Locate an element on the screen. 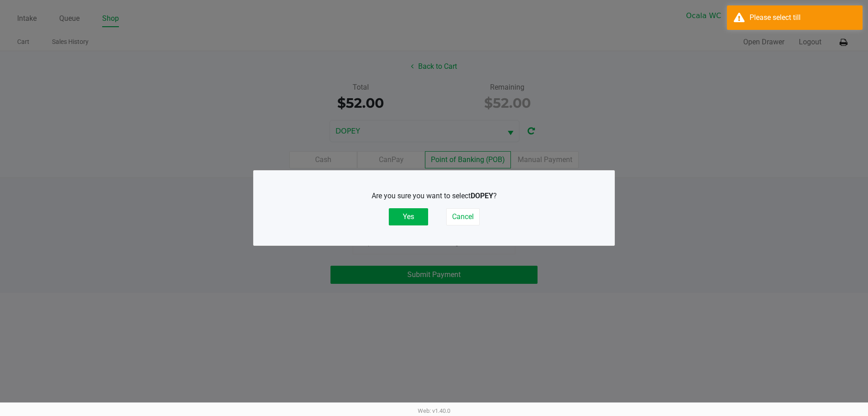 This screenshot has width=868, height=416. b: DOPEY is located at coordinates (482, 196).